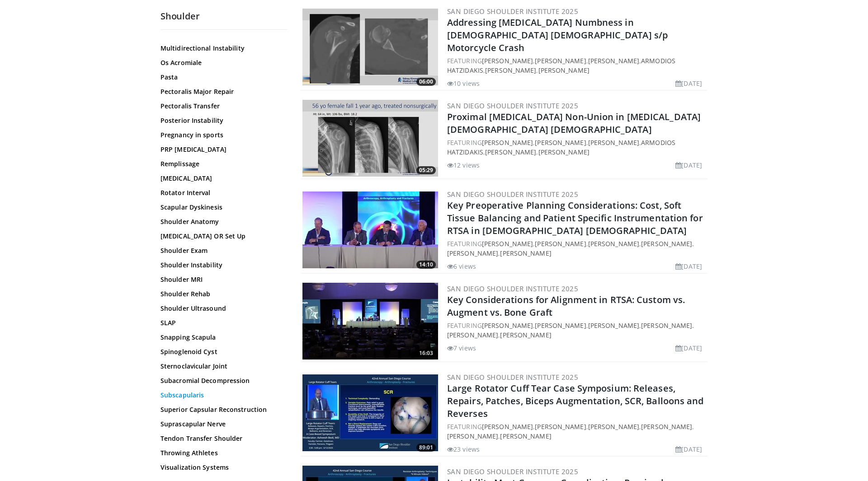 The width and height of the screenshot is (868, 481). What do you see at coordinates (222, 279) in the screenshot?
I see `a: Shoulder MRI` at bounding box center [222, 279].